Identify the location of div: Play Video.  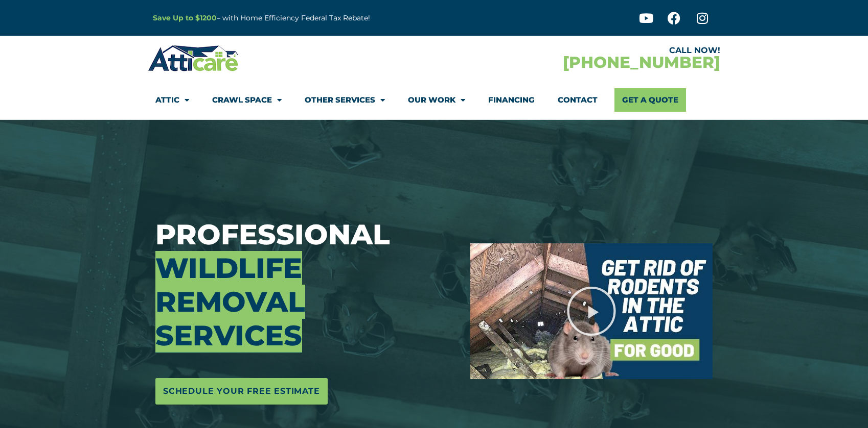
(591, 311).